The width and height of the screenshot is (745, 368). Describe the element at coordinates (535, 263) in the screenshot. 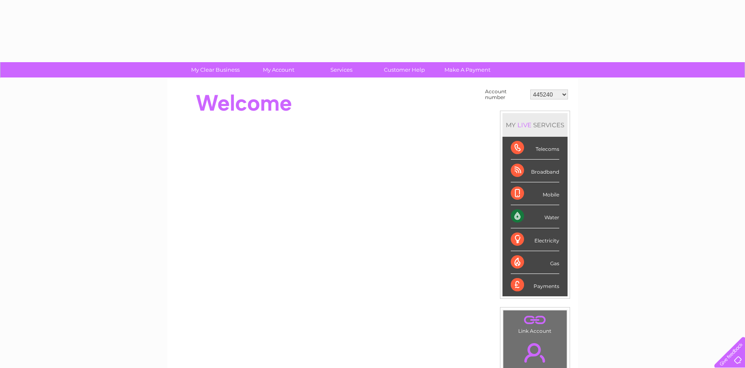

I see `div: Gas` at that location.